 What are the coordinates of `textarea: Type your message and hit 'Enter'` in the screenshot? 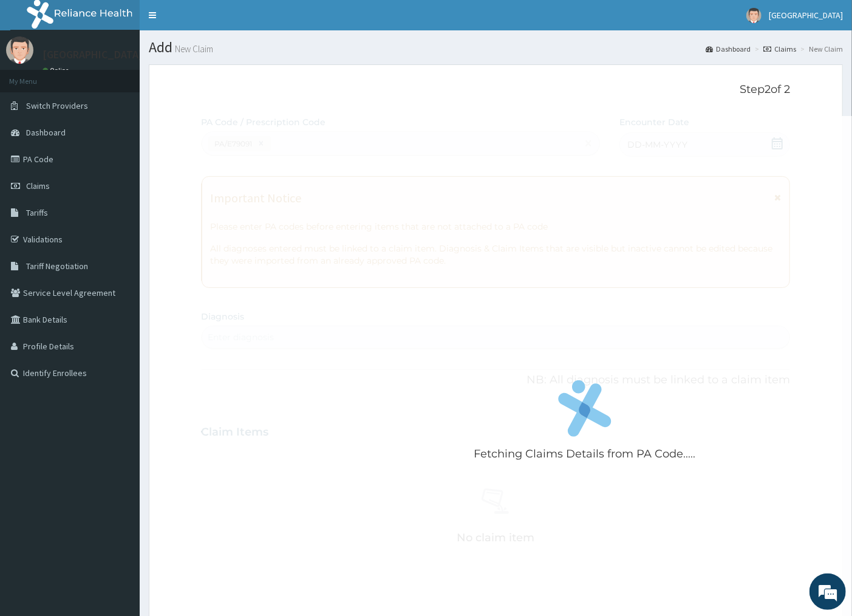 It's located at (118, 353).